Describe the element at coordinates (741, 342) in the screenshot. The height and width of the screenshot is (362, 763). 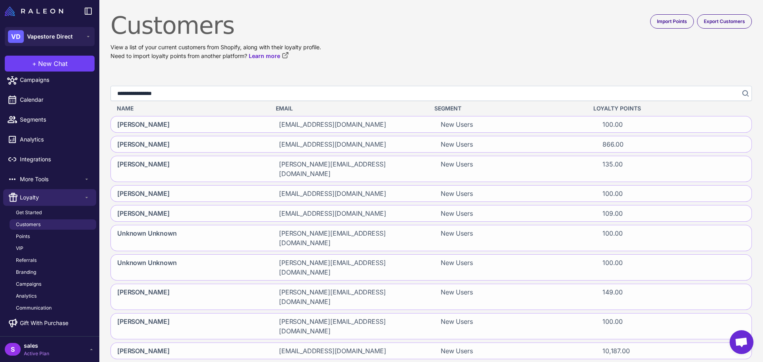
I see `a: Open chat` at that location.